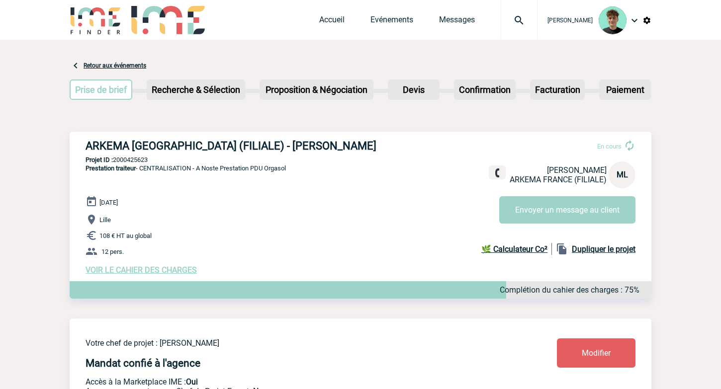 The image size is (721, 389). I want to click on span: - CENTRALISATION - A Noste Prestation PDU Orgasol, so click(185, 168).